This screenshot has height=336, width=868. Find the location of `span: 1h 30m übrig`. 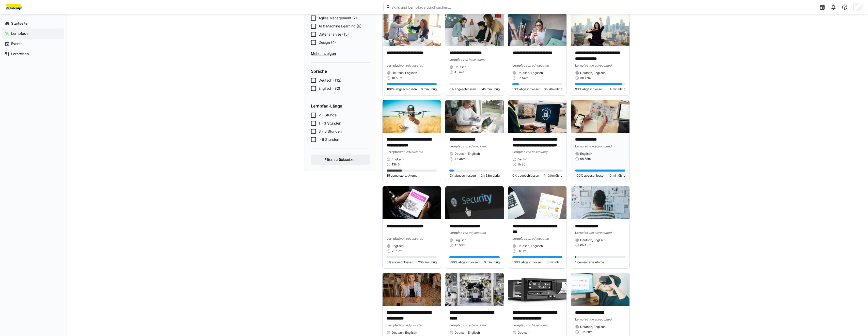

span: 1h 30m übrig is located at coordinates (553, 176).